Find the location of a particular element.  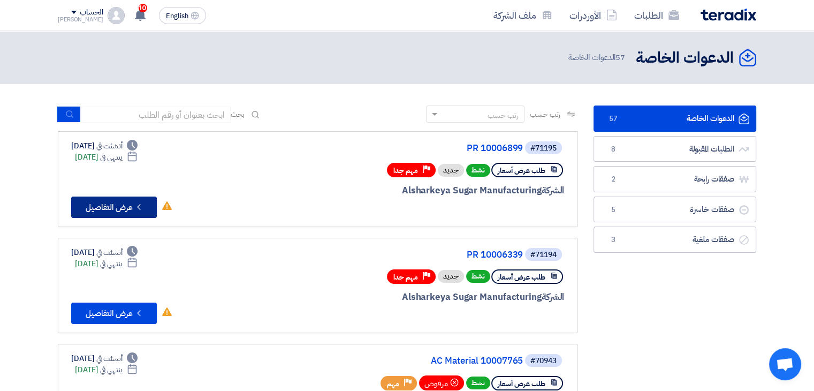

span: 5 is located at coordinates (613, 210).